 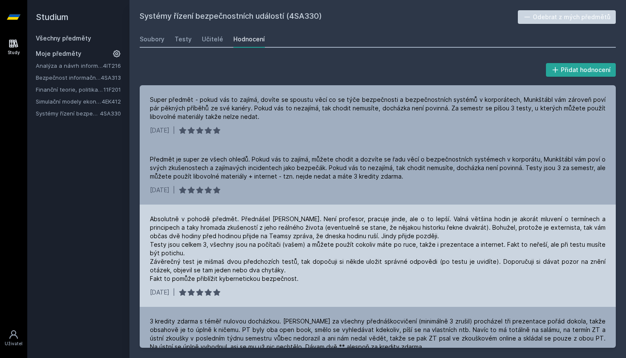 What do you see at coordinates (69, 66) in the screenshot?
I see `a: Analýza a návrh informačních systémů` at bounding box center [69, 66].